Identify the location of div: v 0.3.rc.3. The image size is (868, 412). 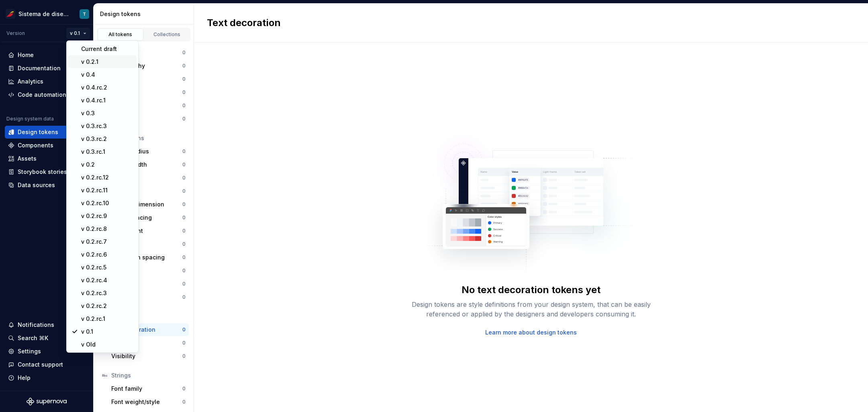
(108, 126).